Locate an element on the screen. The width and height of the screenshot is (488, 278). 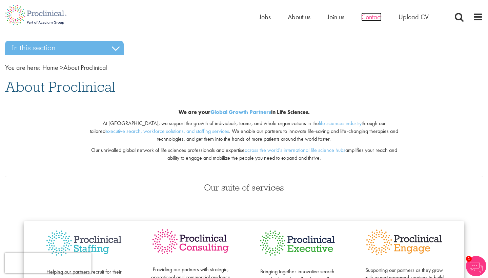
a: across the world's international life science hubs is located at coordinates (295, 150).